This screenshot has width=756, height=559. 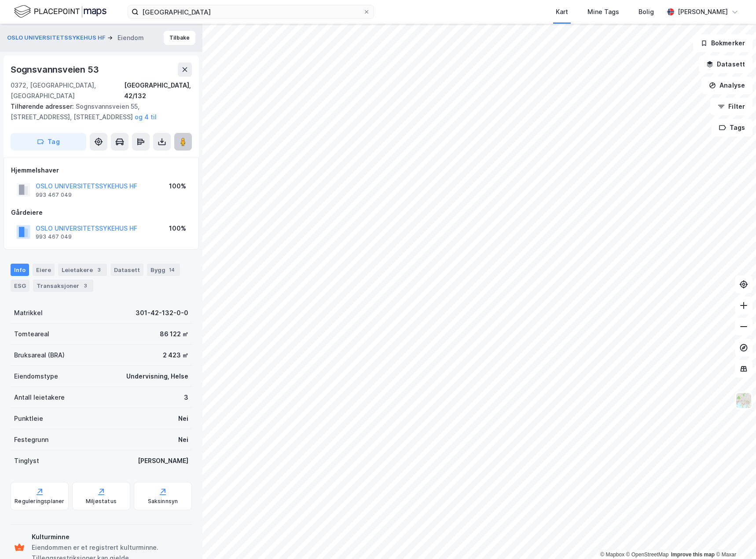 I want to click on div: Mine Tags, so click(x=603, y=12).